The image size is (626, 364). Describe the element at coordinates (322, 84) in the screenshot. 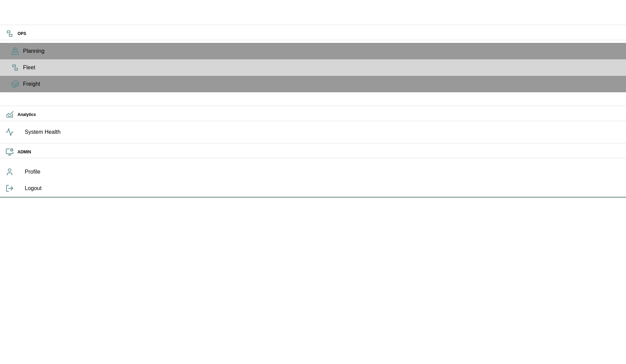

I see `span: Freight` at that location.